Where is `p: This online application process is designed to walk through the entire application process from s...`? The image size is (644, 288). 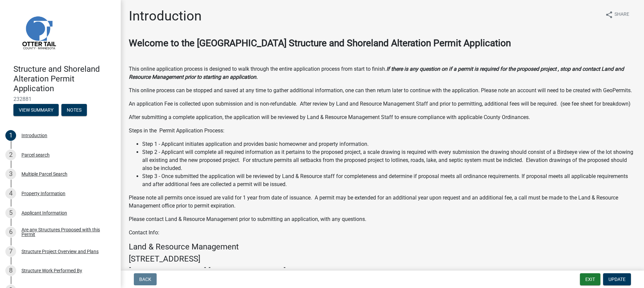
p: This online application process is designed to walk through the entire application process from s... is located at coordinates (382, 73).